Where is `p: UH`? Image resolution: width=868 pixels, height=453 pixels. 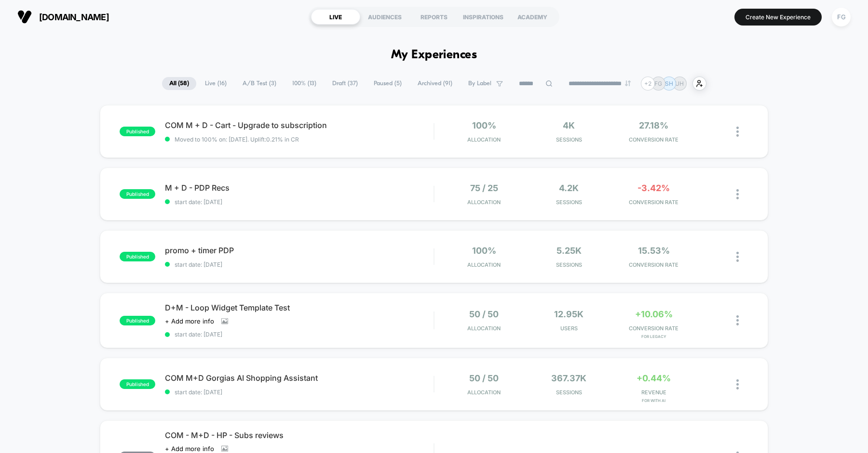
p: UH is located at coordinates (679, 83).